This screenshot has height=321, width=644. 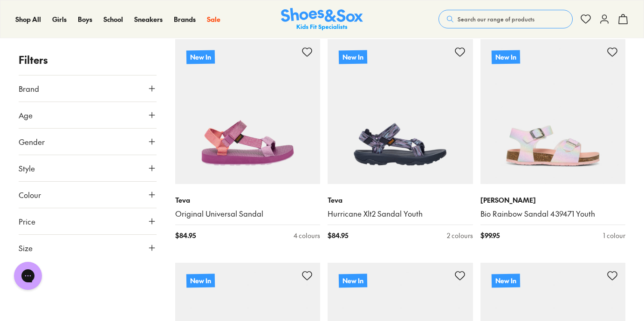 I want to click on span: Sneakers, so click(x=148, y=19).